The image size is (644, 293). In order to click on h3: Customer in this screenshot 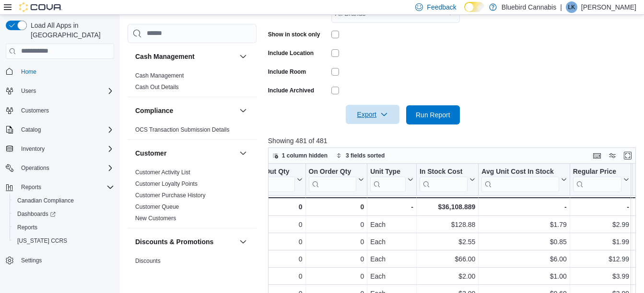, I will do `click(150, 153)`.